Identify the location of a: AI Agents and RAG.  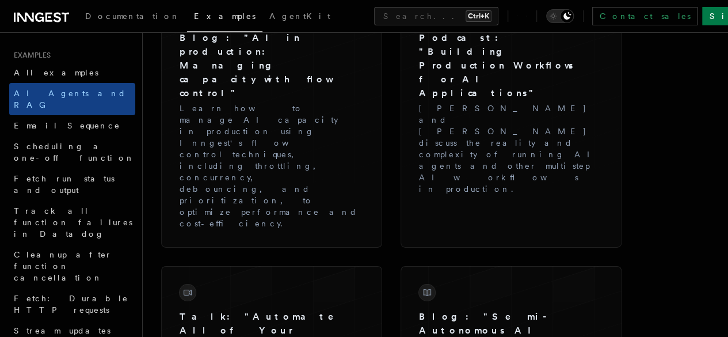
(72, 99).